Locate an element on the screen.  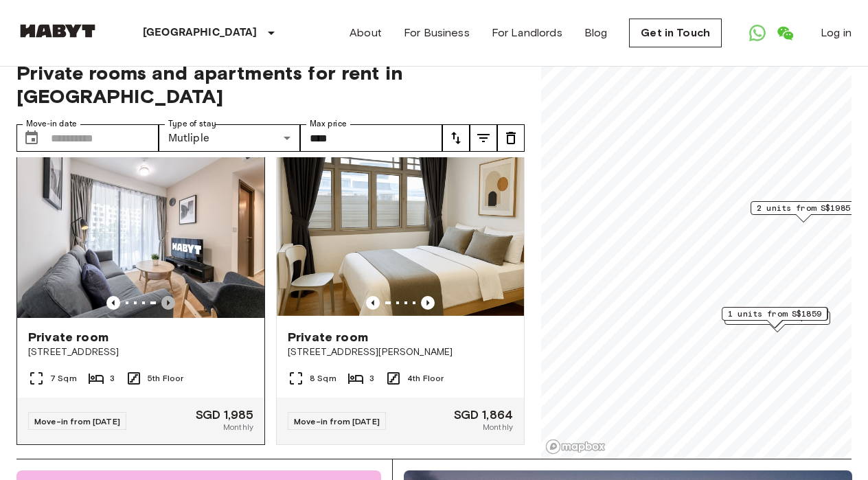
span: 8 Sqm is located at coordinates (323, 379).